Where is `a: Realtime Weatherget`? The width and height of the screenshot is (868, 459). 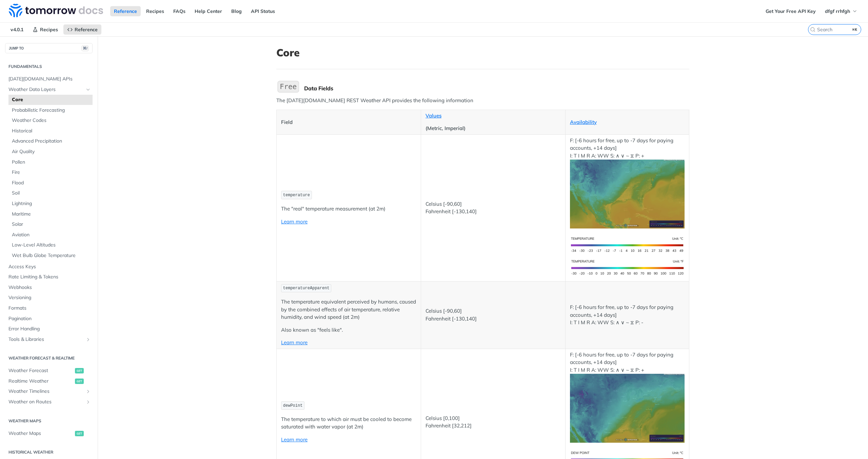
a: Realtime Weatherget is located at coordinates (49, 381).